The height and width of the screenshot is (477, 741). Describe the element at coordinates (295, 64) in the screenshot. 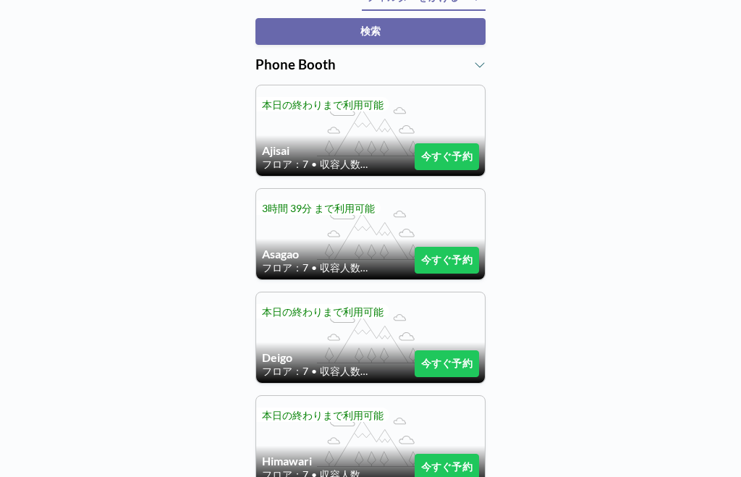

I see `span: Phone Booth` at that location.